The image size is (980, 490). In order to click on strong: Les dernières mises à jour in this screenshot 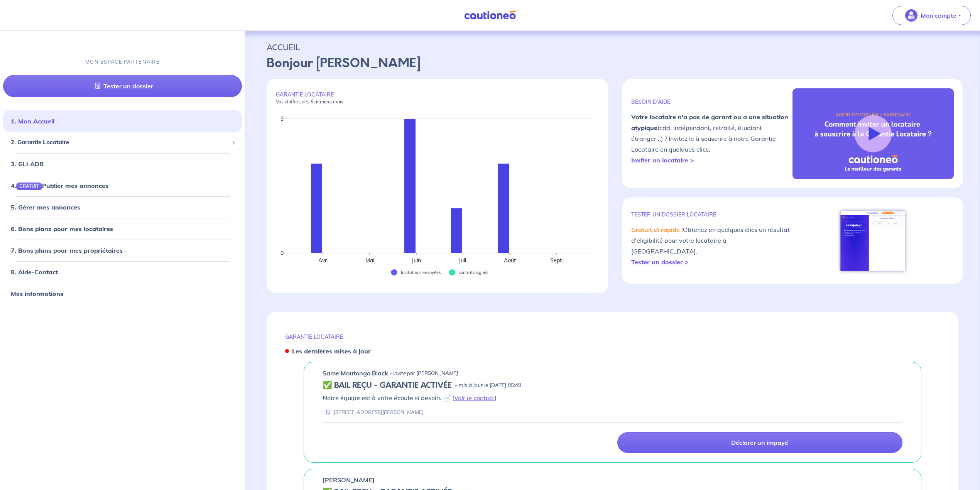, I will do `click(331, 351)`.